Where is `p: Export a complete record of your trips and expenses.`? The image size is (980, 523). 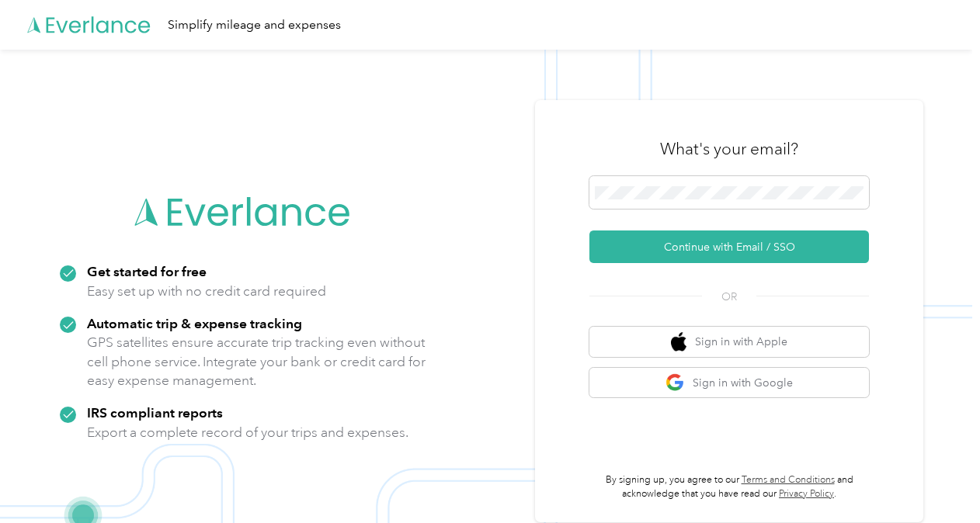 p: Export a complete record of your trips and expenses. is located at coordinates (248, 433).